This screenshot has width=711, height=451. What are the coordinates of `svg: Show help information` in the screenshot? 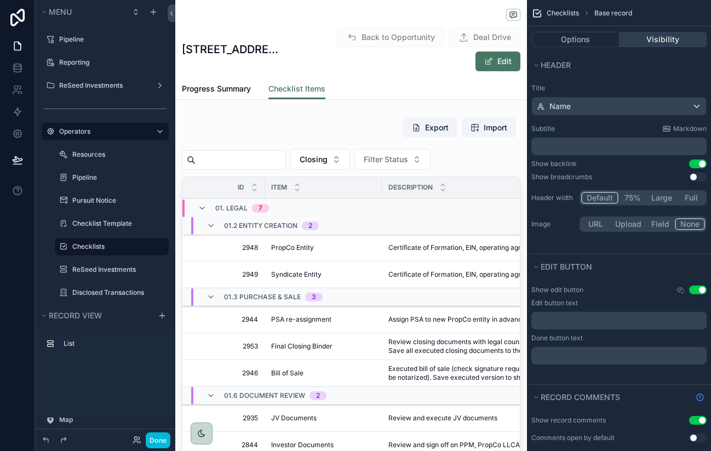 It's located at (700, 397).